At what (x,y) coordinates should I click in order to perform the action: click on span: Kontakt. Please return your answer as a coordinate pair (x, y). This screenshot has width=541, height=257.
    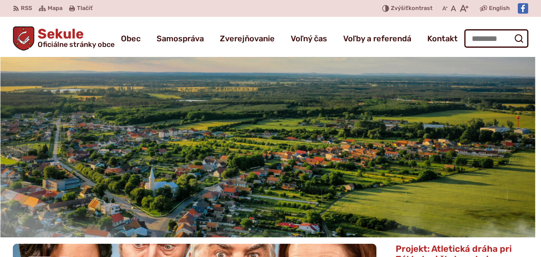
    Looking at the image, I should click on (442, 38).